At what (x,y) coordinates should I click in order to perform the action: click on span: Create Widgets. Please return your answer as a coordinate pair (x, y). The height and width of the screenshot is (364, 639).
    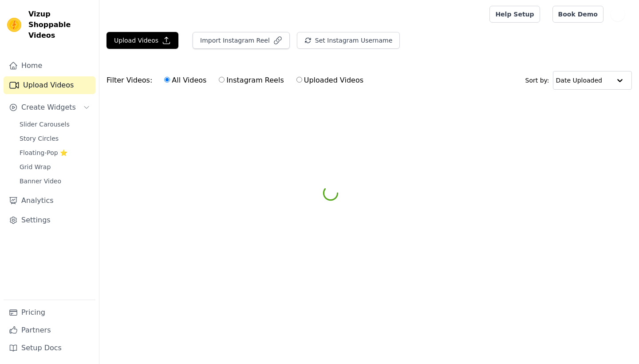
    Looking at the image, I should click on (49, 108).